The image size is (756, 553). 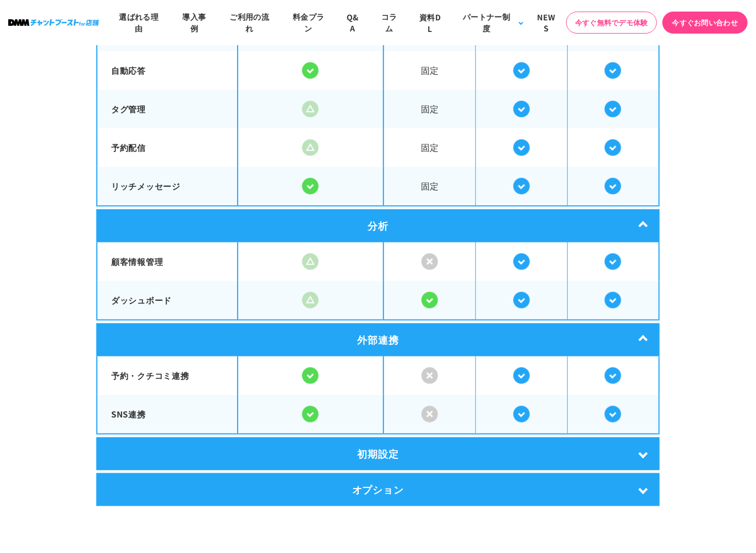 I want to click on p: ダッシュボード, so click(x=167, y=300).